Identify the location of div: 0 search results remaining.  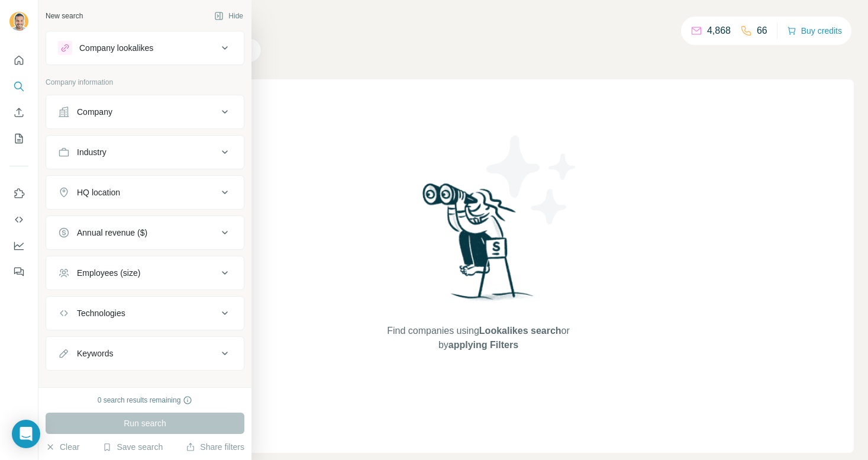
(145, 400).